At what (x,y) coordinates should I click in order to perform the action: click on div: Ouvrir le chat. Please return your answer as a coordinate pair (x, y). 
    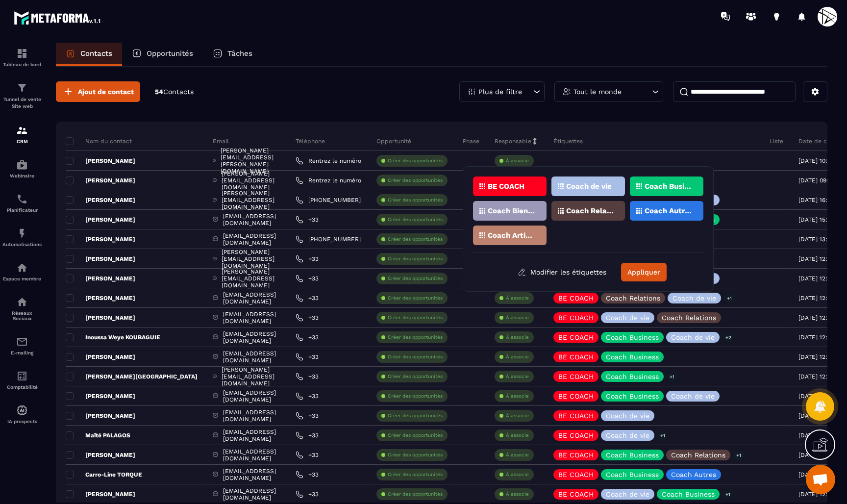
    Looking at the image, I should click on (820, 479).